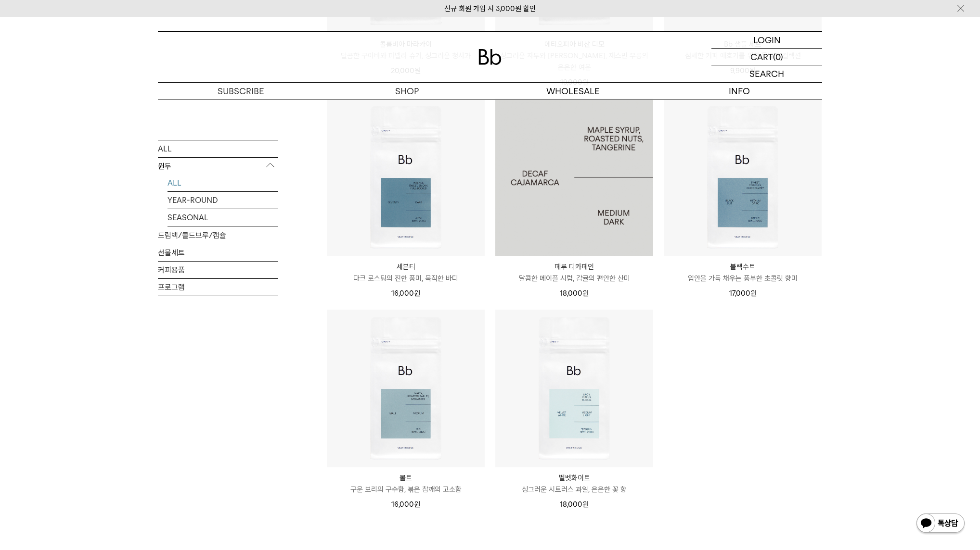 The width and height of the screenshot is (980, 550). Describe the element at coordinates (406, 177) in the screenshot. I see `a: 세븐티` at that location.